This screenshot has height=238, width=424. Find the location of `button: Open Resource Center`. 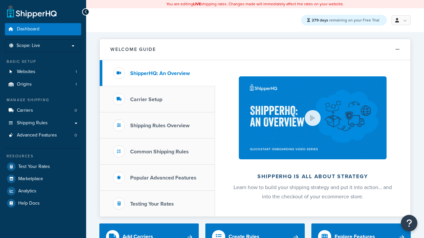

button: Open Resource Center is located at coordinates (409, 223).